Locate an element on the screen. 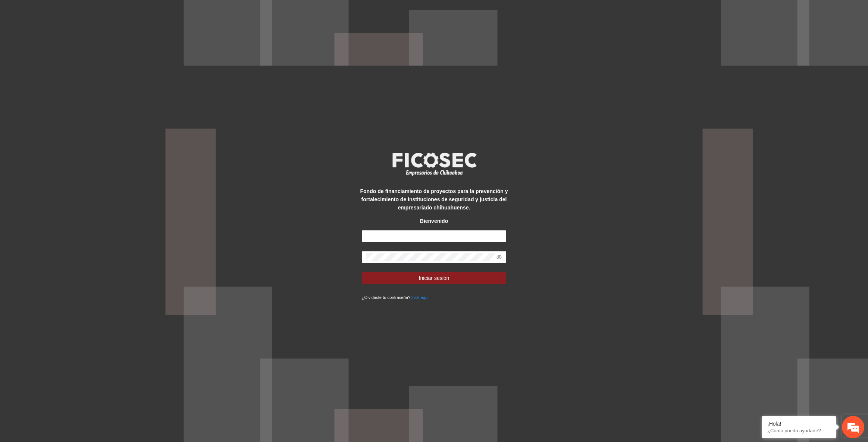  div: ¡Hola! is located at coordinates (799, 424).